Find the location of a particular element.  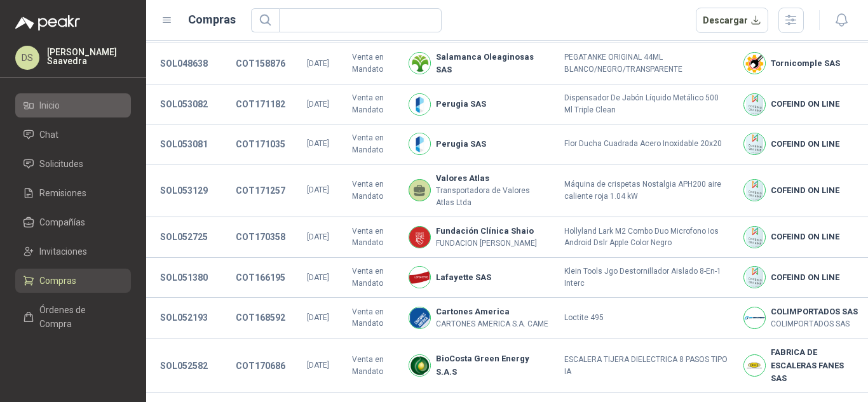

button: COT168592 is located at coordinates (261, 318).